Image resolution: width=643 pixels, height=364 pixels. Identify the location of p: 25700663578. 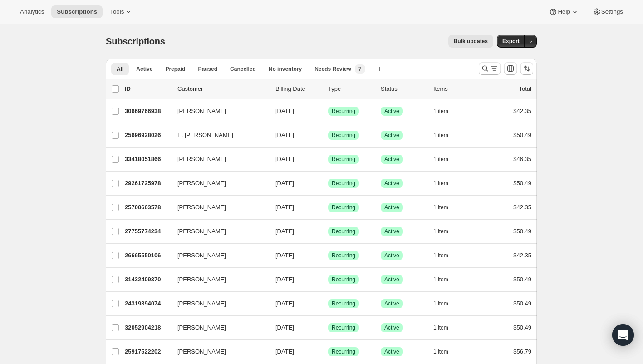
(148, 207).